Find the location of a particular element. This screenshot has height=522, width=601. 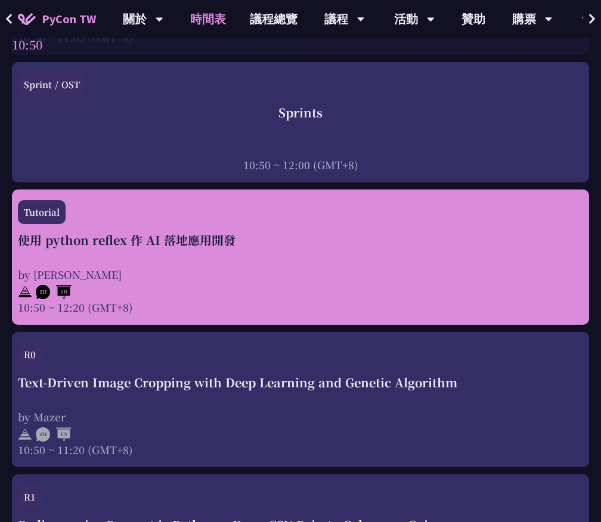

img: Home icon of PyCon TW 2025 is located at coordinates (27, 19).